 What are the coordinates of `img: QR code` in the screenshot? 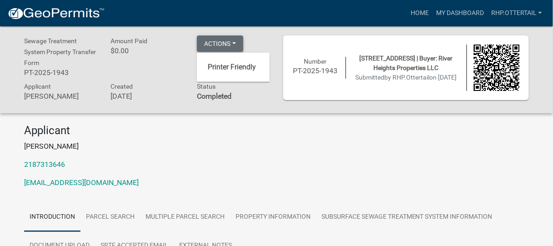 It's located at (497, 68).